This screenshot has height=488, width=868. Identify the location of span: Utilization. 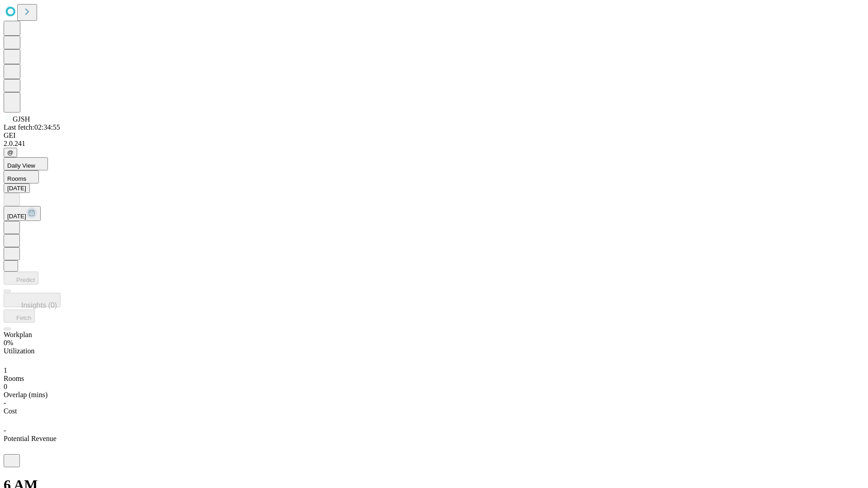
(19, 351).